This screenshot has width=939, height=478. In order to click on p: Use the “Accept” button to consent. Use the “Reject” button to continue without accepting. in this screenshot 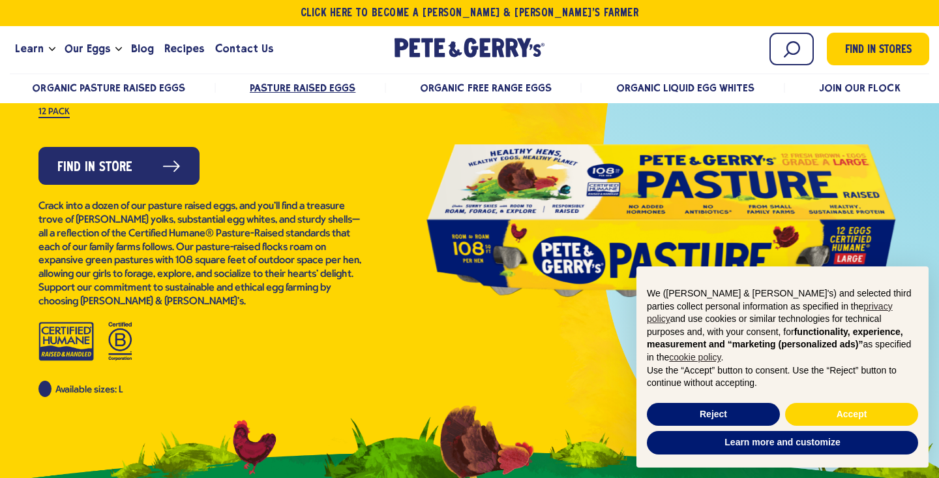, I will do `click(783, 376)`.